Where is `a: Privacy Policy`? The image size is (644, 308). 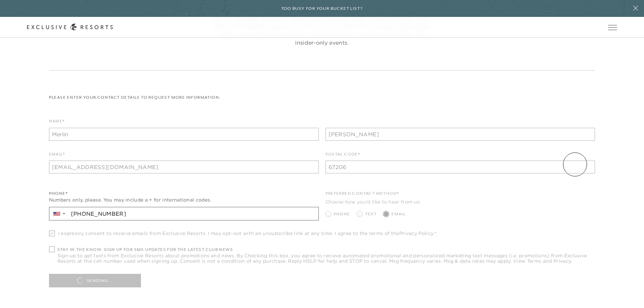 a: Privacy Policy is located at coordinates (416, 233).